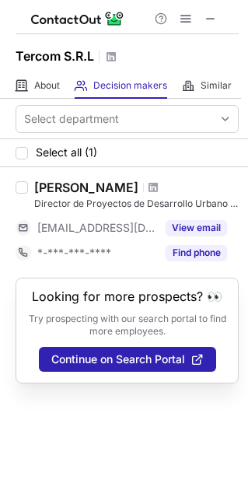 This screenshot has width=248, height=497. What do you see at coordinates (216, 86) in the screenshot?
I see `span: Similar` at bounding box center [216, 86].